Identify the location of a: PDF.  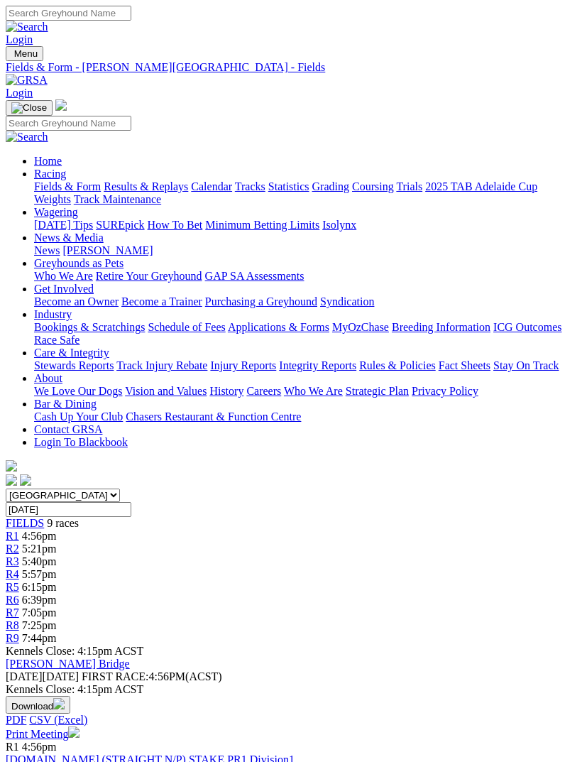
(16, 719).